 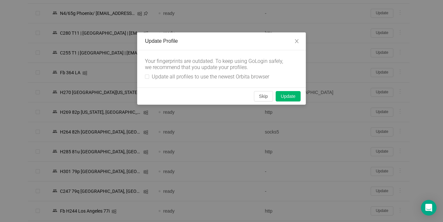 What do you see at coordinates (428, 208) in the screenshot?
I see `div: Open Intercom Messenger` at bounding box center [428, 208].